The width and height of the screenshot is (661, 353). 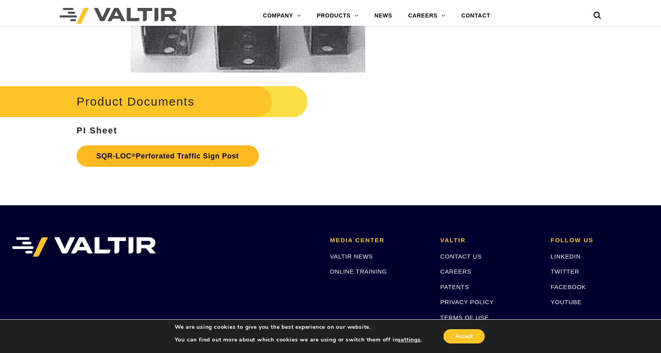 What do you see at coordinates (566, 302) in the screenshot?
I see `a: YOUTUBE` at bounding box center [566, 302].